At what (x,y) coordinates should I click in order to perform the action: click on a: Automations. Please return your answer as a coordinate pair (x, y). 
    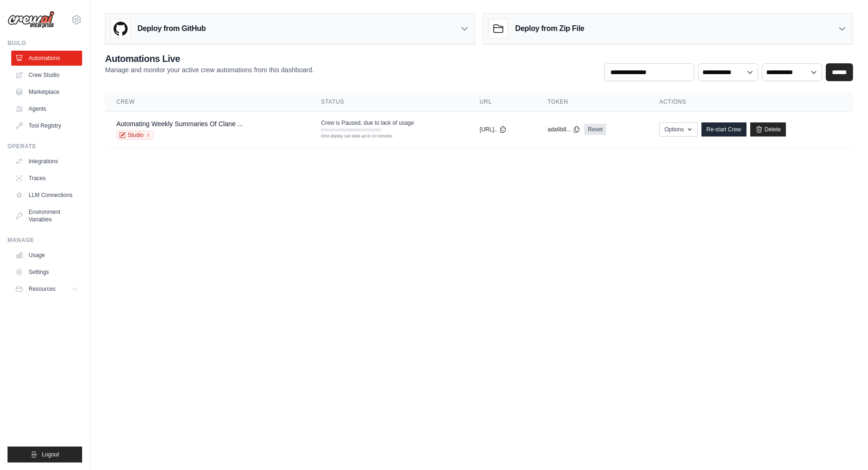
    Looking at the image, I should click on (46, 58).